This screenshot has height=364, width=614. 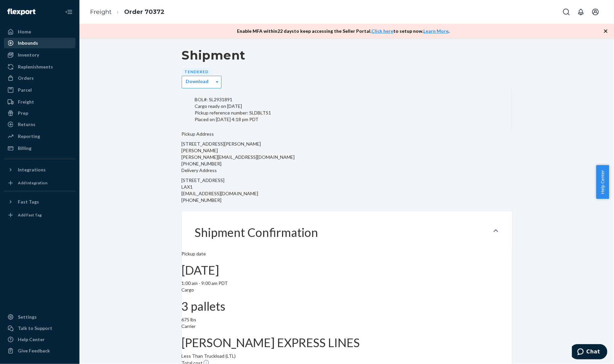 What do you see at coordinates (40, 183) in the screenshot?
I see `a: Add Integration` at bounding box center [40, 183].